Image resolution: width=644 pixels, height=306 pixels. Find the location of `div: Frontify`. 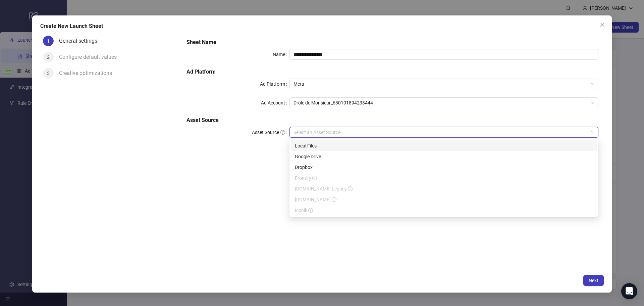

div: Frontify is located at coordinates (443, 178).